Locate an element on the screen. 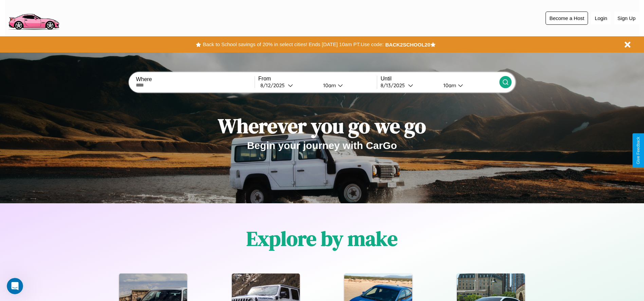 This screenshot has width=644, height=301. button: Sign Up is located at coordinates (626, 18).